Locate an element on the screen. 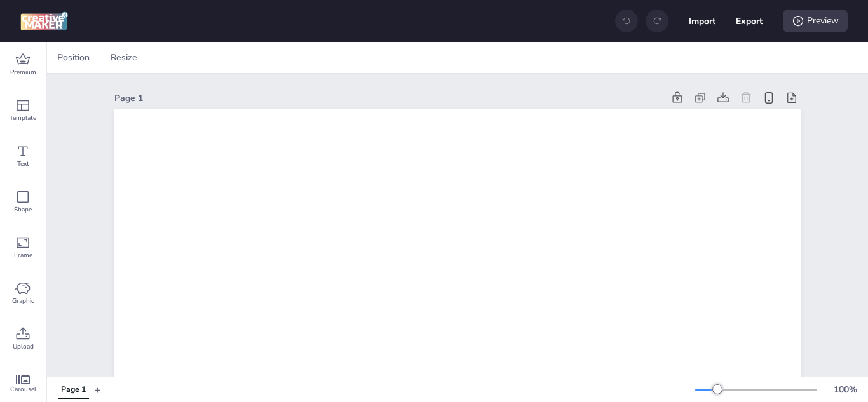 This screenshot has width=868, height=402. span: Upload is located at coordinates (23, 347).